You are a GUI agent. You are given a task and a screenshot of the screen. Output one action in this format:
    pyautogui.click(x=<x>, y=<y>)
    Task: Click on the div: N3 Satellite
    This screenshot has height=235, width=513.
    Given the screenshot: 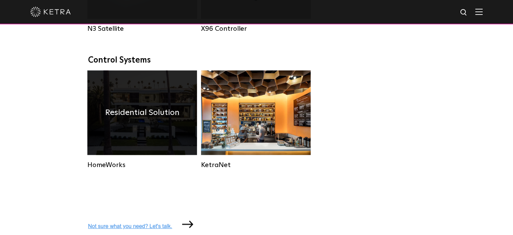 What is the action you would take?
    pyautogui.click(x=142, y=29)
    